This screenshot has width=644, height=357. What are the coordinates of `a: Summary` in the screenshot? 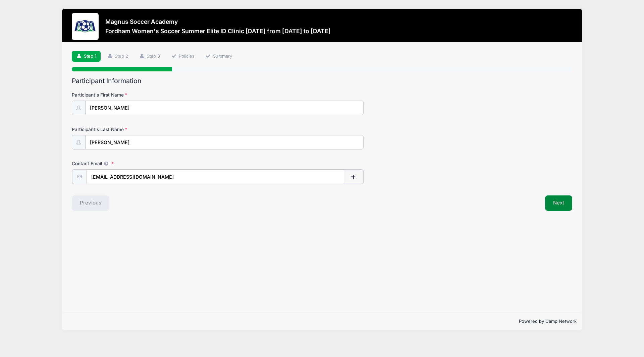 It's located at (219, 56).